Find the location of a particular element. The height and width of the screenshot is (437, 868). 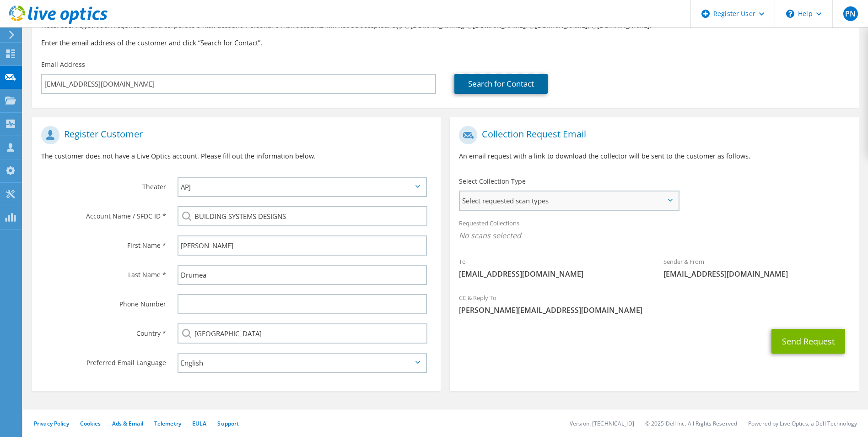

span: PN is located at coordinates (851, 14).